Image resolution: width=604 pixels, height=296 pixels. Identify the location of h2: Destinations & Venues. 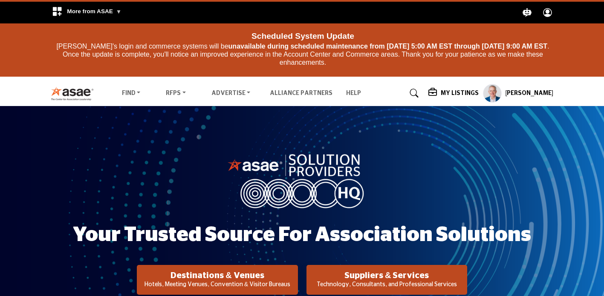
(217, 276).